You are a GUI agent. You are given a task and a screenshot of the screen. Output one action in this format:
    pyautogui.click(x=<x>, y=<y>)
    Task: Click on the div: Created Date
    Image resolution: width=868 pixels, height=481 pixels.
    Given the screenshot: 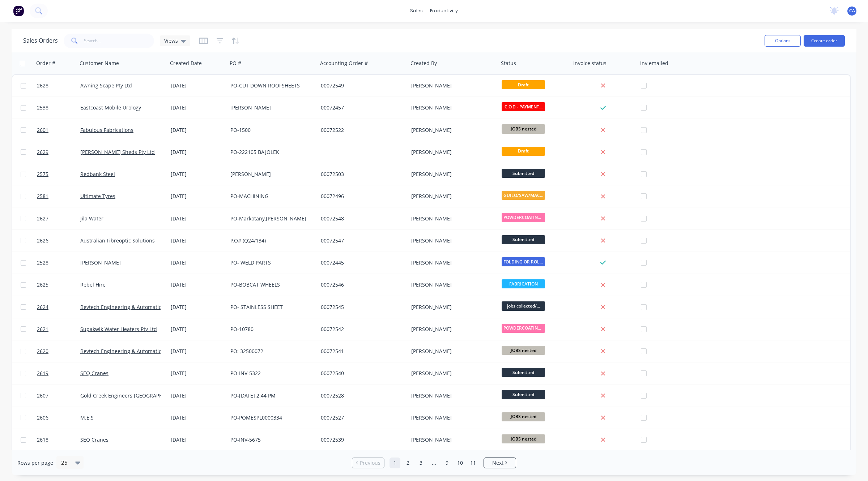 What is the action you would take?
    pyautogui.click(x=185, y=63)
    